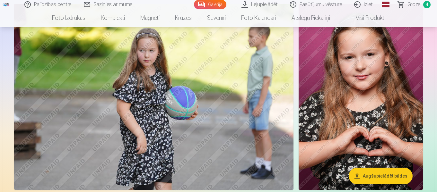  Describe the element at coordinates (380, 176) in the screenshot. I see `button: Augšupielādēt bildes` at that location.